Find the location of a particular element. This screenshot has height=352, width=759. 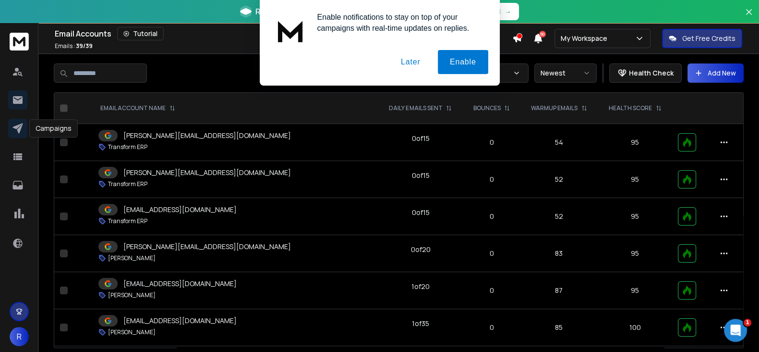

p: DAILY EMAILS SENT is located at coordinates (416, 108).